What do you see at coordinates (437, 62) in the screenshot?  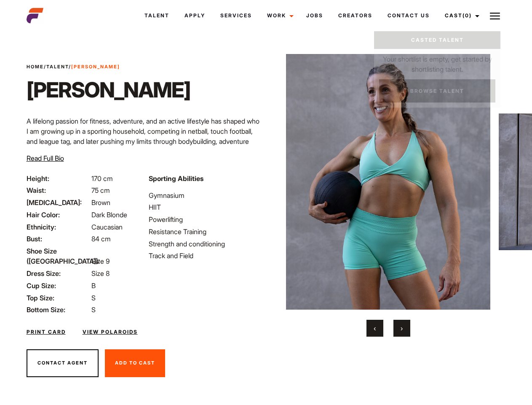 I see `p: Your shortlist is empty, get started by shortlisting talent.` at bounding box center [437, 62].